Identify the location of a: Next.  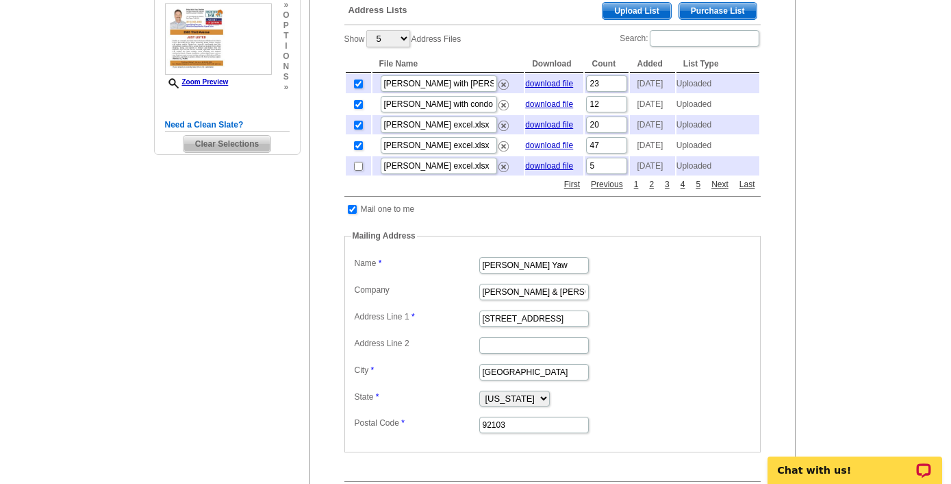
(720, 184).